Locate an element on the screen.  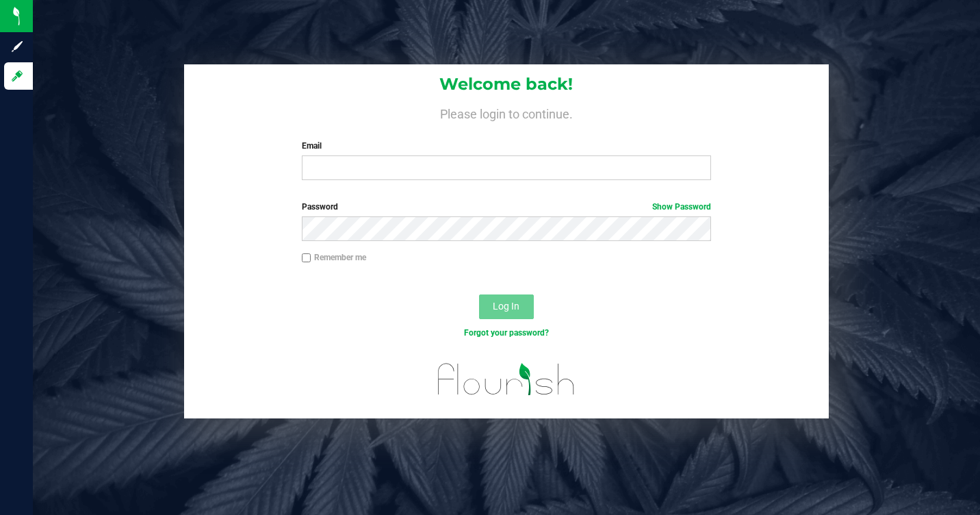
h1: Welcome back! is located at coordinates (507, 84).